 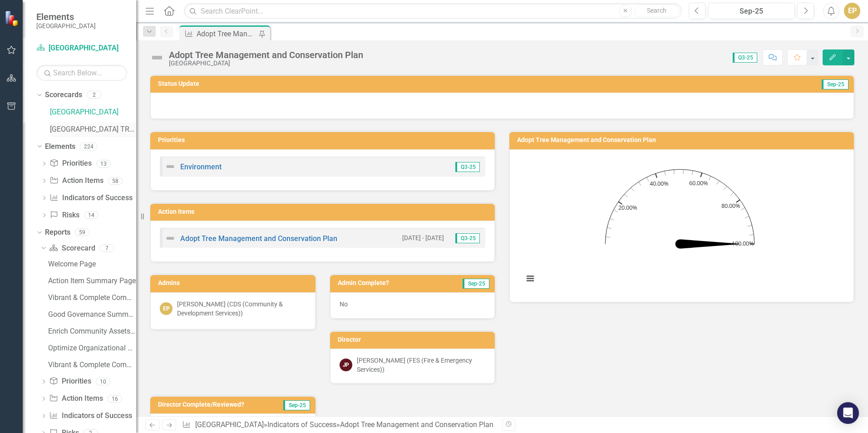 I want to click on a: Vibrant & Complete Community Summary (Briefing Book Copy), so click(x=91, y=365).